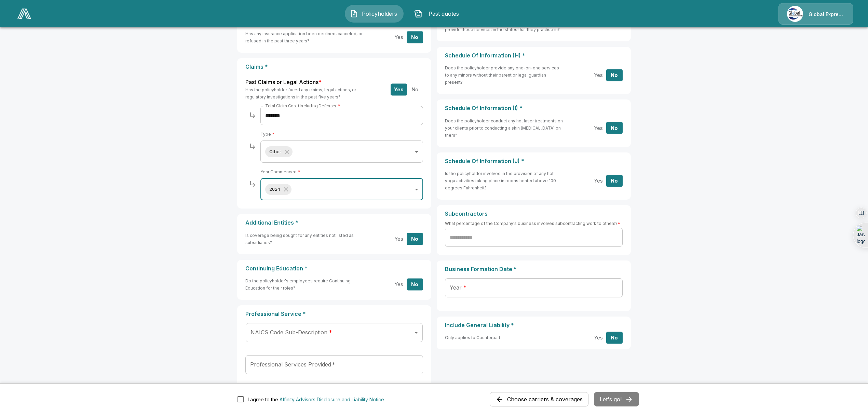 The height and width of the screenshot is (415, 868). I want to click on h6: Does the policyholder provide any one-on-one services to any minors without their parent or legal..., so click(504, 75).